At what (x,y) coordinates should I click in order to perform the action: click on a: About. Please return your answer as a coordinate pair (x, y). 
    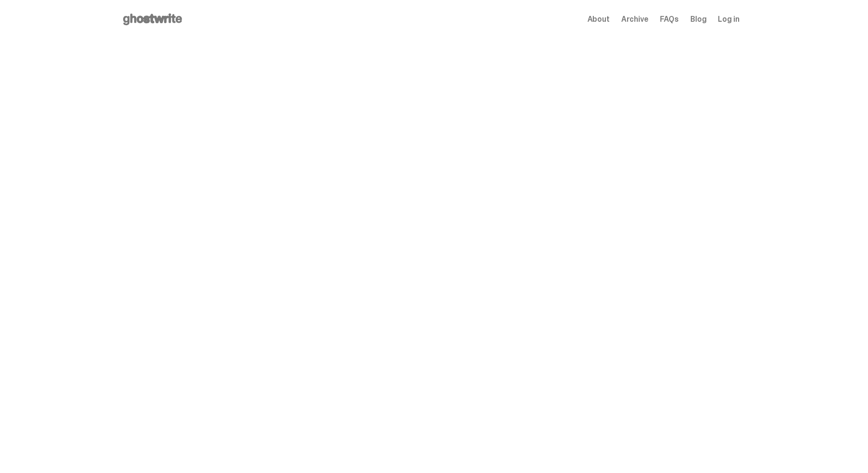
    Looking at the image, I should click on (599, 19).